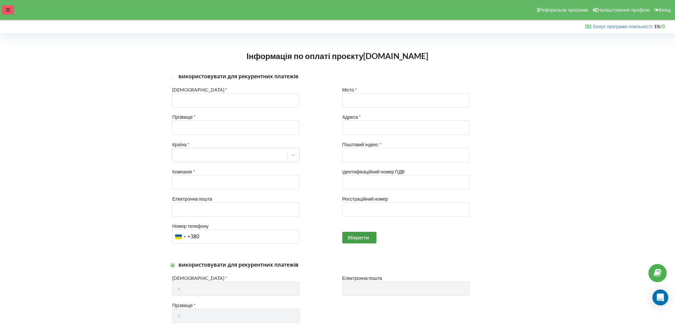 The image size is (675, 327). I want to click on span: Ідентифікаційний номер ПДВ, so click(373, 171).